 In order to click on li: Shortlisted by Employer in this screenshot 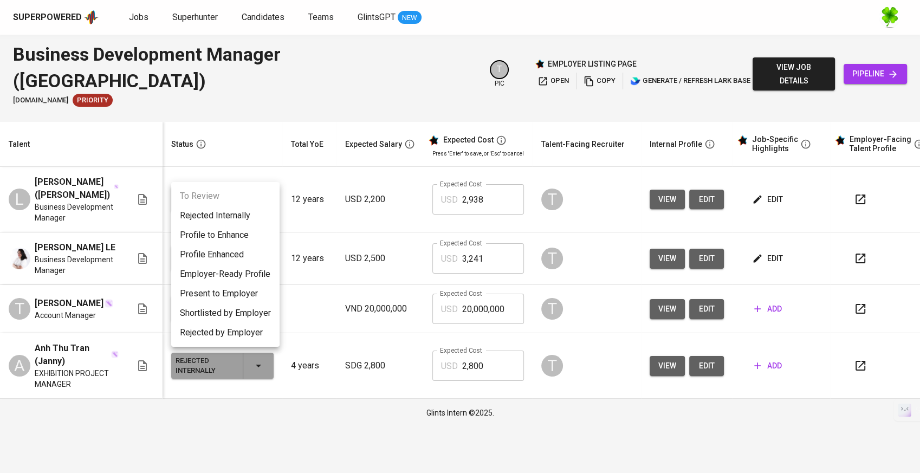, I will do `click(225, 313)`.